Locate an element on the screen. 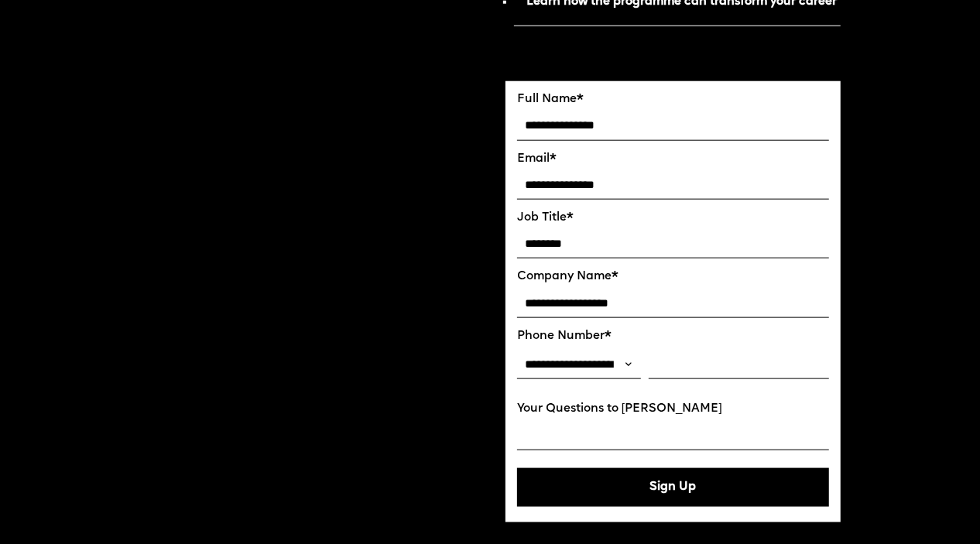 Image resolution: width=980 pixels, height=544 pixels. label: Company Name is located at coordinates (673, 278).